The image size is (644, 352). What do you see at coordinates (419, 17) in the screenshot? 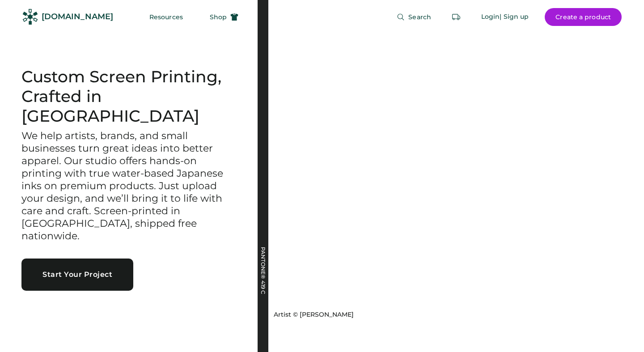
I see `span: Search` at bounding box center [419, 17].